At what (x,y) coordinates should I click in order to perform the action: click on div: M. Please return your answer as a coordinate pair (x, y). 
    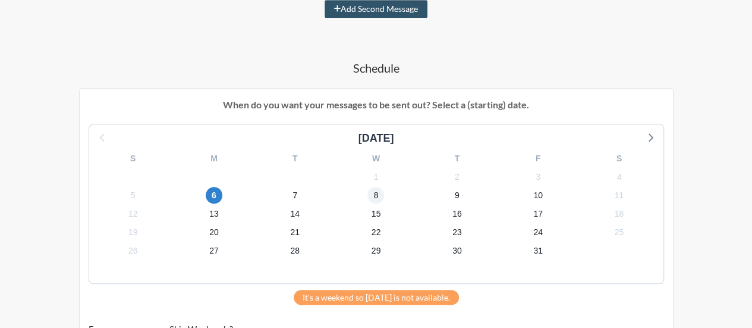
    Looking at the image, I should click on (214, 158).